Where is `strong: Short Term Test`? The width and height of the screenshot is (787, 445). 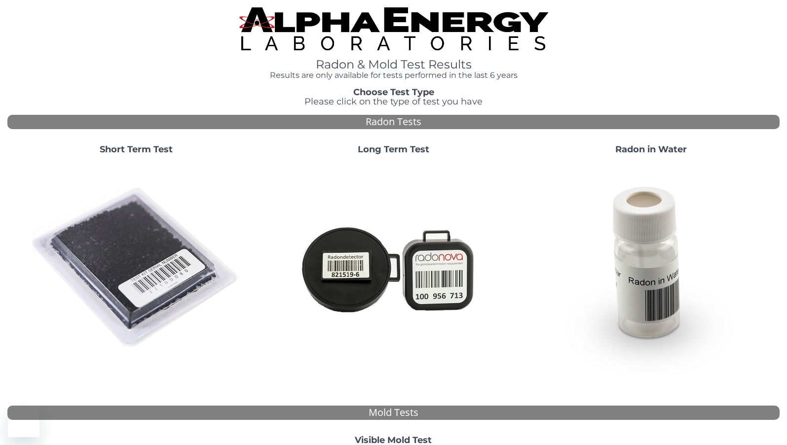 strong: Short Term Test is located at coordinates (136, 149).